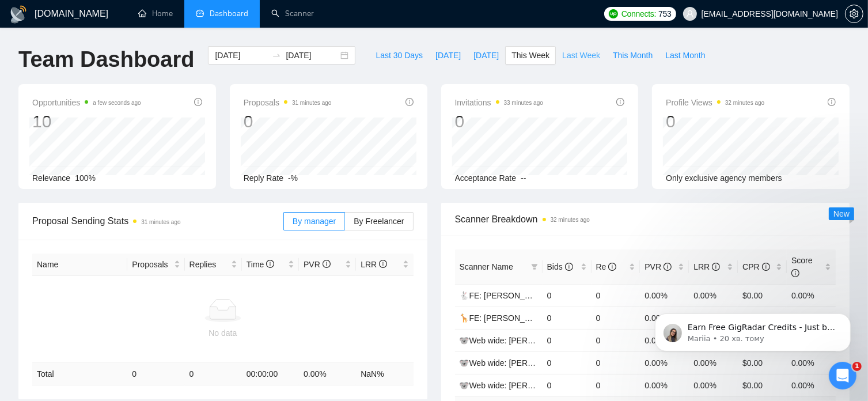 Image resolution: width=868 pixels, height=401 pixels. I want to click on time: a few seconds ago, so click(116, 102).